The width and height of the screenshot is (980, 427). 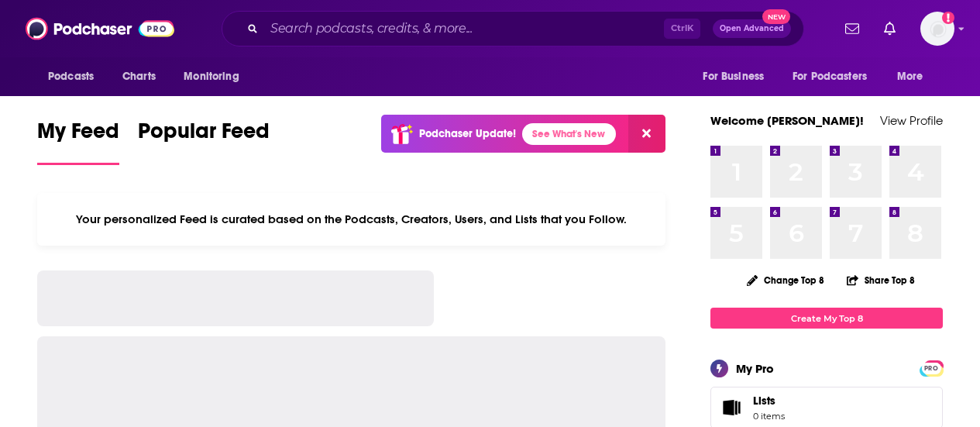 I want to click on a: View Profile, so click(x=911, y=120).